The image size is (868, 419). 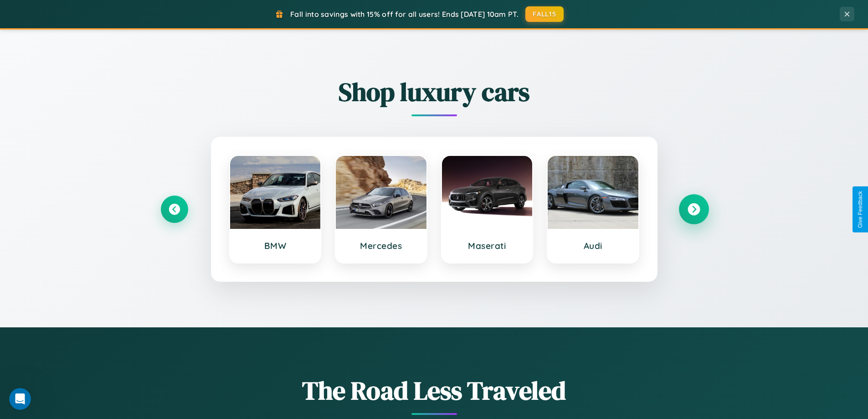 I want to click on h3: Maserati, so click(x=487, y=245).